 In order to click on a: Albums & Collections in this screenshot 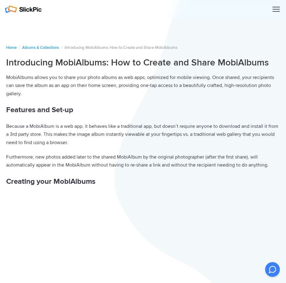, I will do `click(41, 48)`.